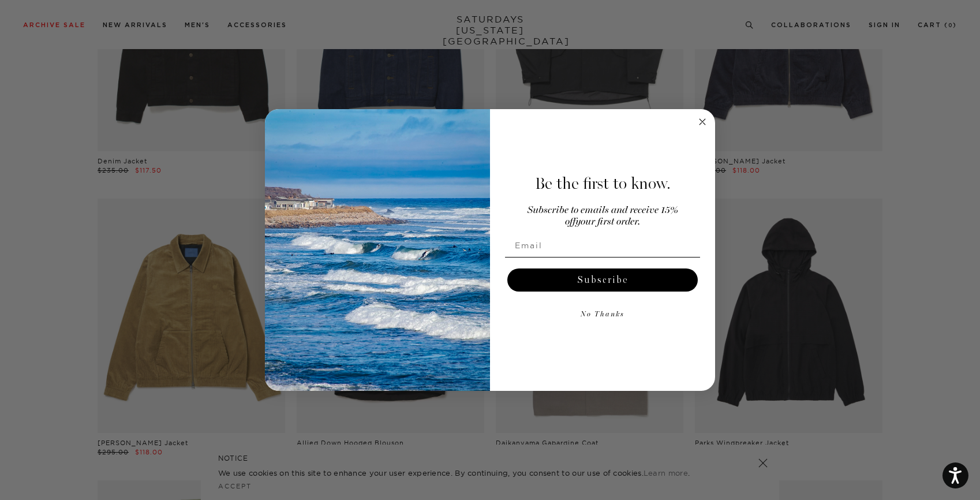  What do you see at coordinates (602, 210) in the screenshot?
I see `span: Subscribe to emails and receive 15%` at bounding box center [602, 210].